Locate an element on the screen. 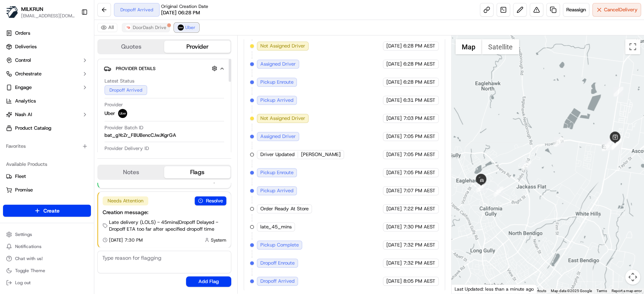  span: Create is located at coordinates (51, 211).